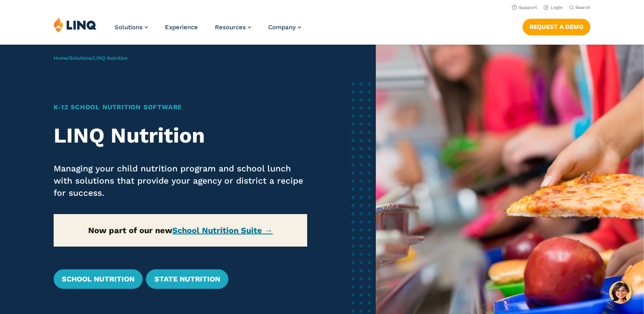  Describe the element at coordinates (180, 107) in the screenshot. I see `h1: K‑12 School Nutrition Software` at that location.